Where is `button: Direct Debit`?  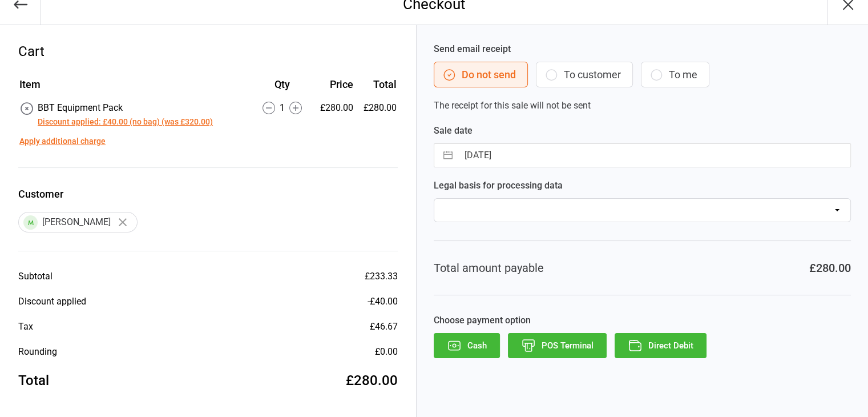
button: Direct Debit is located at coordinates (661, 345).